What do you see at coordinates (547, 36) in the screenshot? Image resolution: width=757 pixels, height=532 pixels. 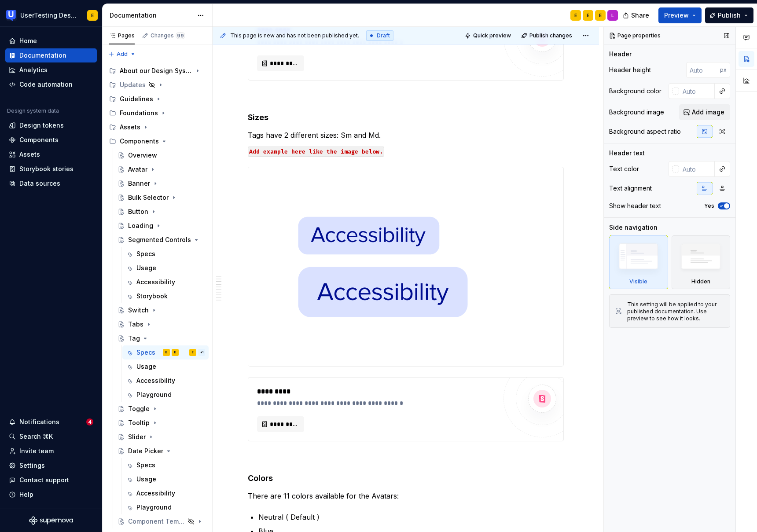 I see `button: Publish changes` at bounding box center [547, 36].